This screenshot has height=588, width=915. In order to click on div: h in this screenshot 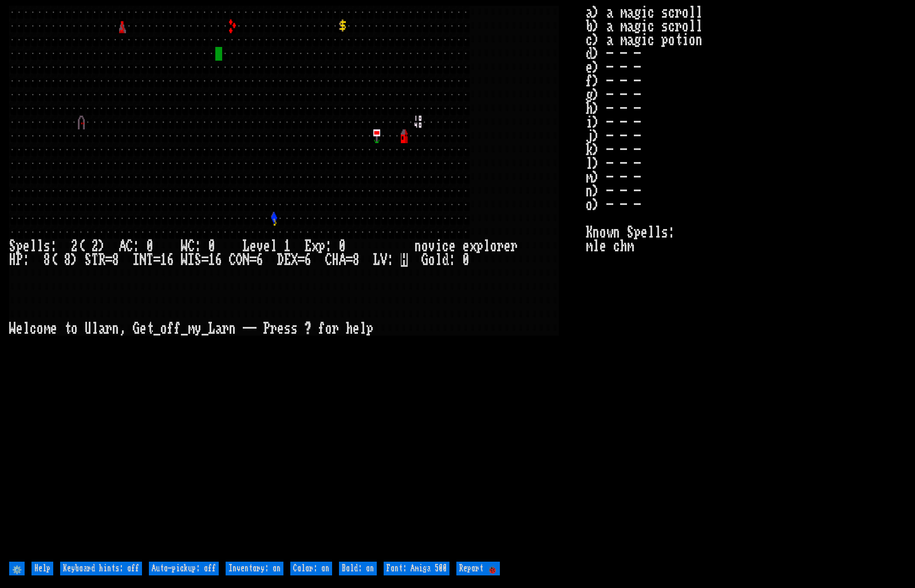, I will do `click(349, 328)`.